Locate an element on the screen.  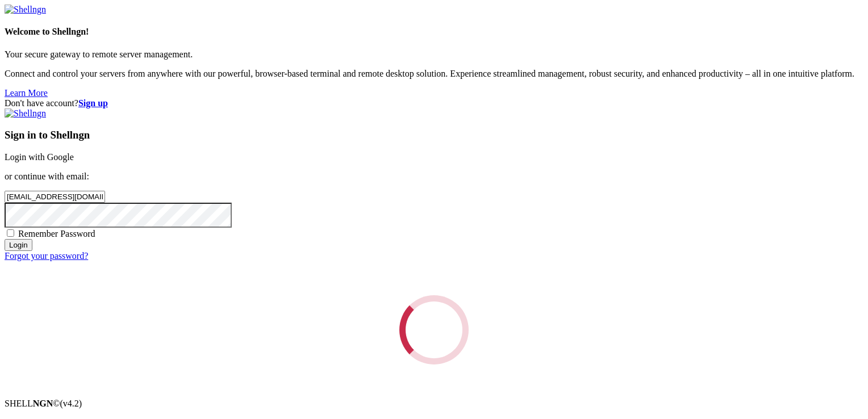
div: Don't have account? is located at coordinates (434, 104).